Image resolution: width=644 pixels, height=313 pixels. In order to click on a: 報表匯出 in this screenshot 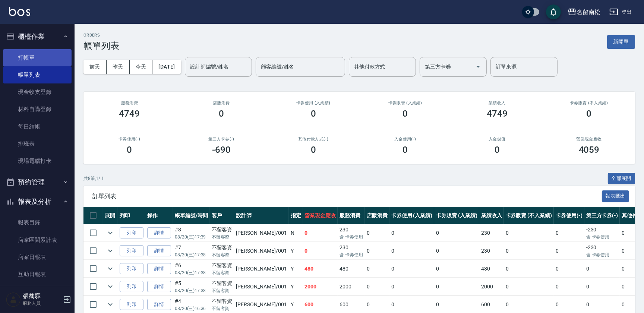, I will do `click(616, 195)`.